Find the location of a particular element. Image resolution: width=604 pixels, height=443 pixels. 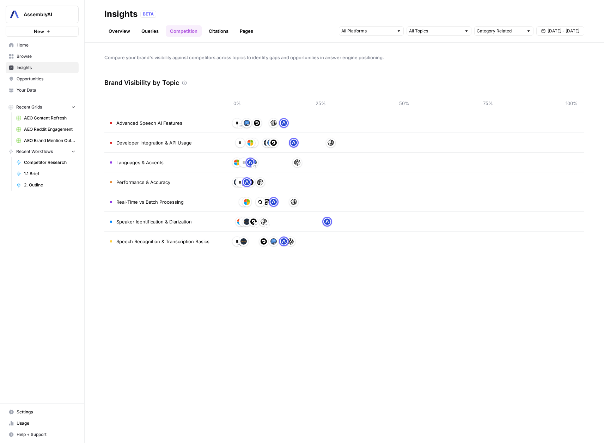

input: All Platforms is located at coordinates (368, 31).